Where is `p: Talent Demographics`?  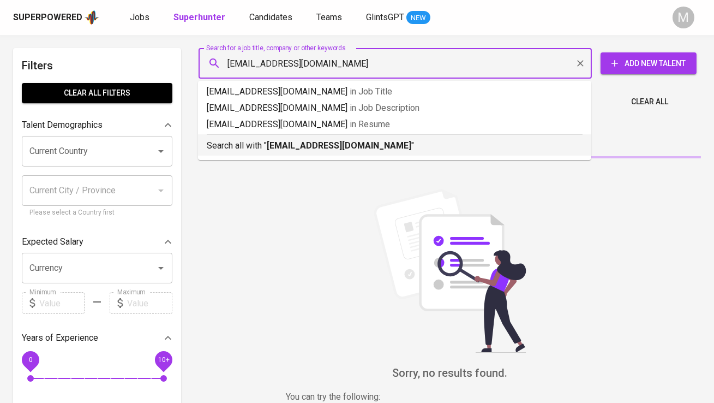 p: Talent Demographics is located at coordinates (62, 125).